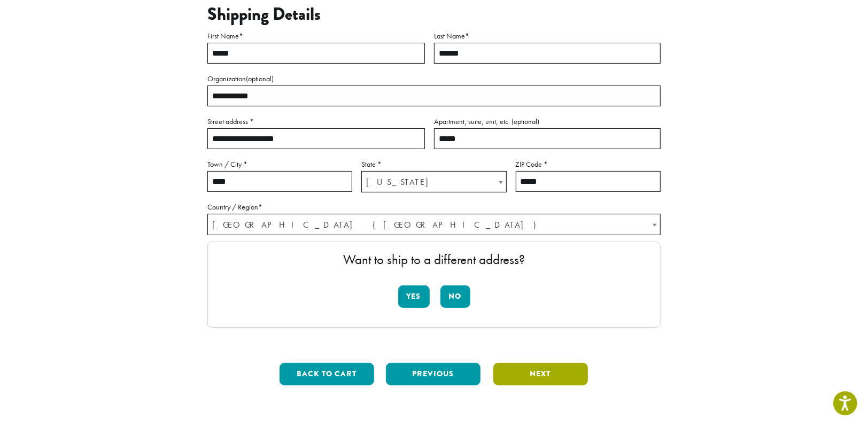  Describe the element at coordinates (540, 375) in the screenshot. I see `button: Next` at that location.